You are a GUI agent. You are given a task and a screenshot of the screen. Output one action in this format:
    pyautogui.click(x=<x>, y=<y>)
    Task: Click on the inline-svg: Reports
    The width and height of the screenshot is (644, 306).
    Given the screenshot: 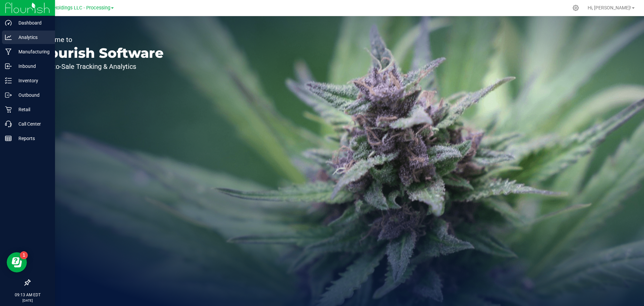 What is the action you would take?
    pyautogui.click(x=8, y=138)
    